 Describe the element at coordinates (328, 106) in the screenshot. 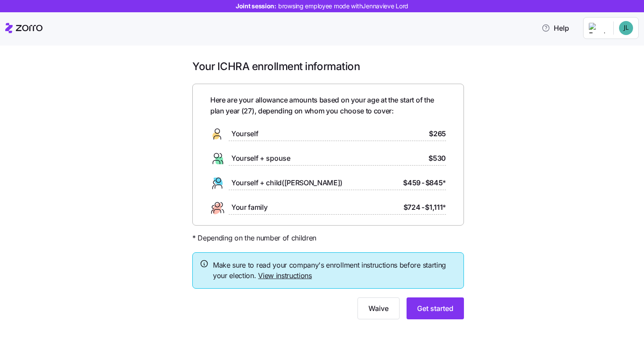

I see `span: Here are your allowance amounts based on your age at the start of the plan year ( 27 ), depending...` at that location.